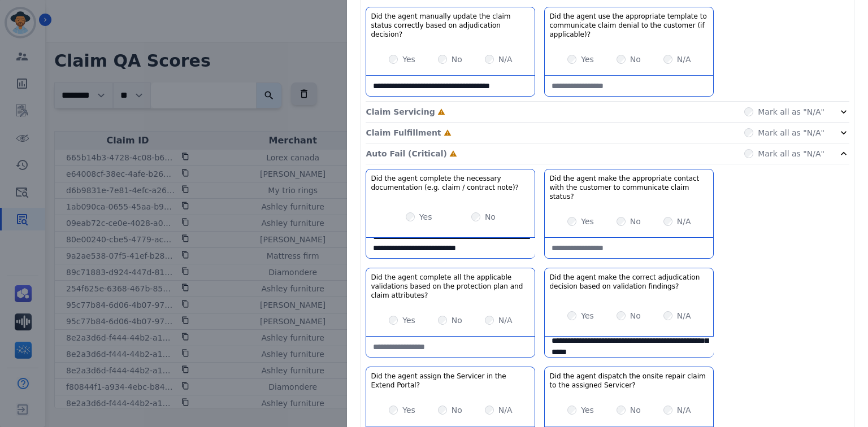  What do you see at coordinates (403, 132) in the screenshot?
I see `p: Claim Fulfillment` at bounding box center [403, 132].